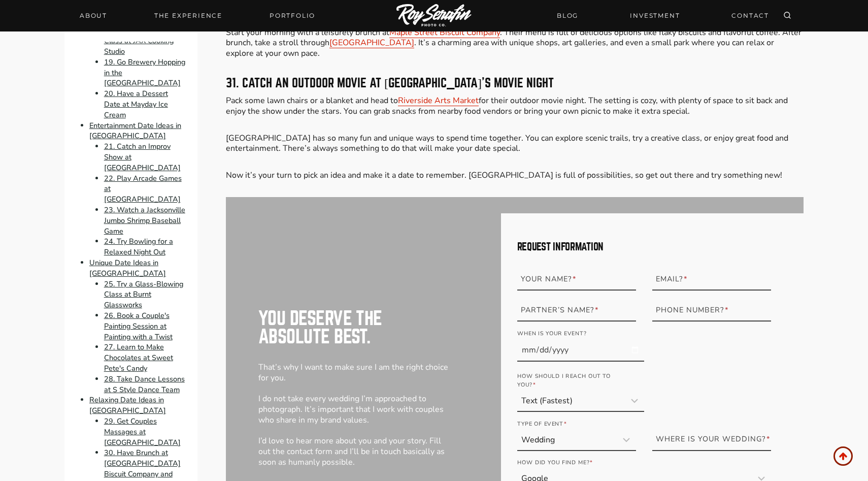 Image resolution: width=868 pixels, height=481 pixels. What do you see at coordinates (515, 43) in the screenshot?
I see `p: Start your morning with a leisurely brunch at . Their menu is full of delicious options like flak...` at bounding box center [515, 43].